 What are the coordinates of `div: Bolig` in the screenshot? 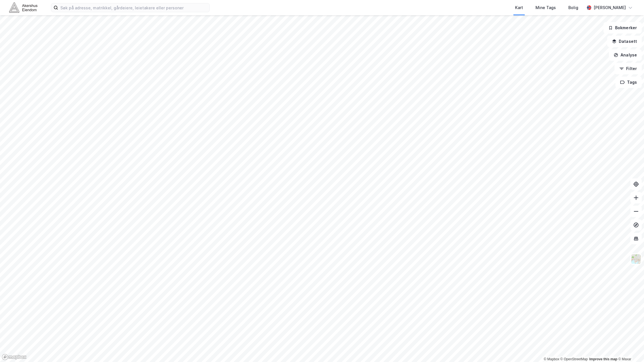 It's located at (573, 8).